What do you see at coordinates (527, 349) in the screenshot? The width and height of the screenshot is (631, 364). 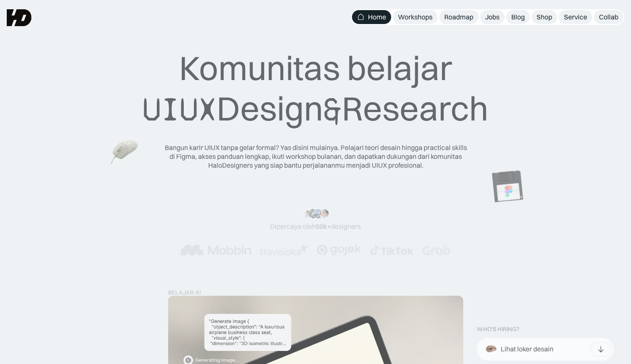 I see `div: Lihat loker desain` at bounding box center [527, 349].